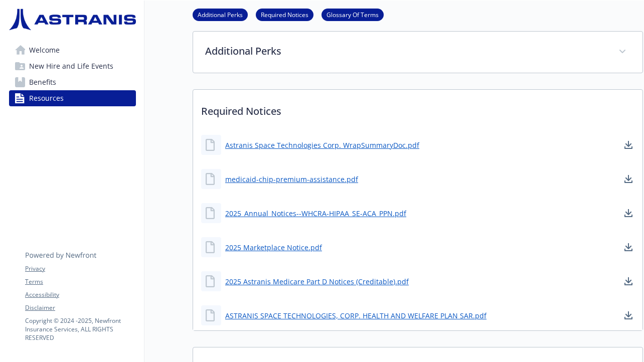  What do you see at coordinates (406, 51) in the screenshot?
I see `p: Additional Perks` at bounding box center [406, 51].